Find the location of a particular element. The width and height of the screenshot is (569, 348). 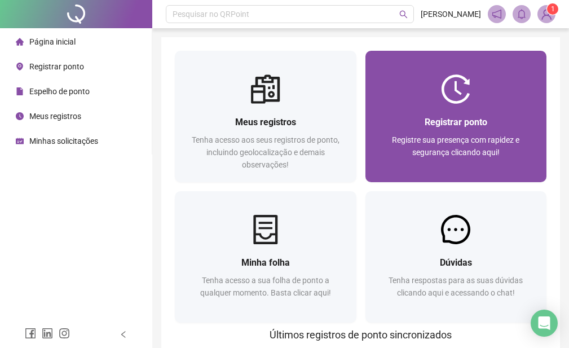

span: notification is located at coordinates (496, 14).